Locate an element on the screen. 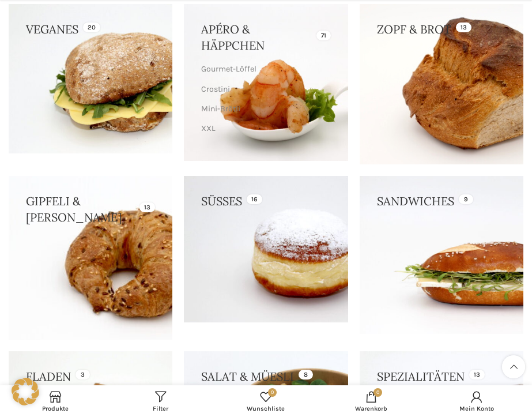 This screenshot has height=417, width=532. a: 0 Wunschliste is located at coordinates (266, 401).